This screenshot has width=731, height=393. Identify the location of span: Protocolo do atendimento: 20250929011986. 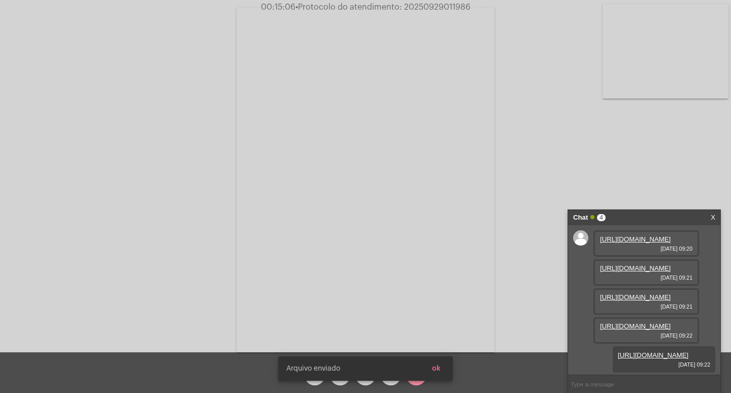
(383, 7).